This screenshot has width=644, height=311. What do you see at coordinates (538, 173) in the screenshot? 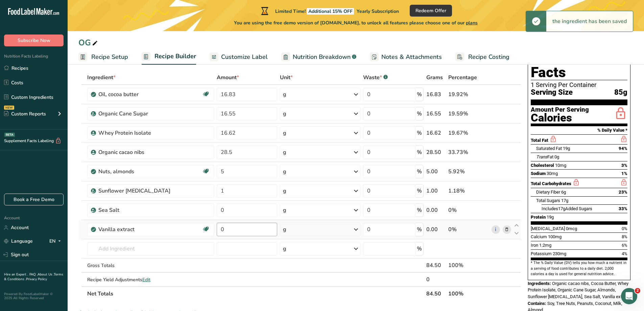
I see `span: Sodium` at bounding box center [538, 173].